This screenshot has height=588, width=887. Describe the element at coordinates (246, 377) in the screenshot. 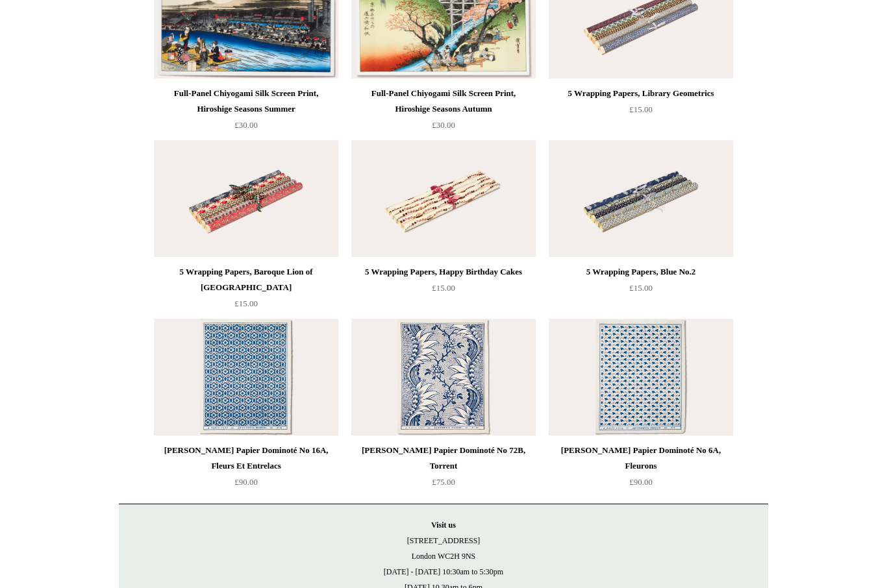

I see `img: Antoinette Poisson Papier Dominoté No 16A, Fleurs Et Entrelacs` at that location.